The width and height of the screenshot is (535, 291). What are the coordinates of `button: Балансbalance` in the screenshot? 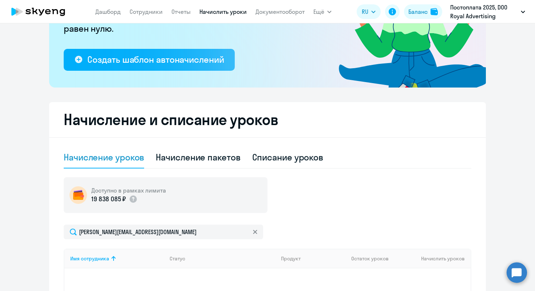 It's located at (423, 12).